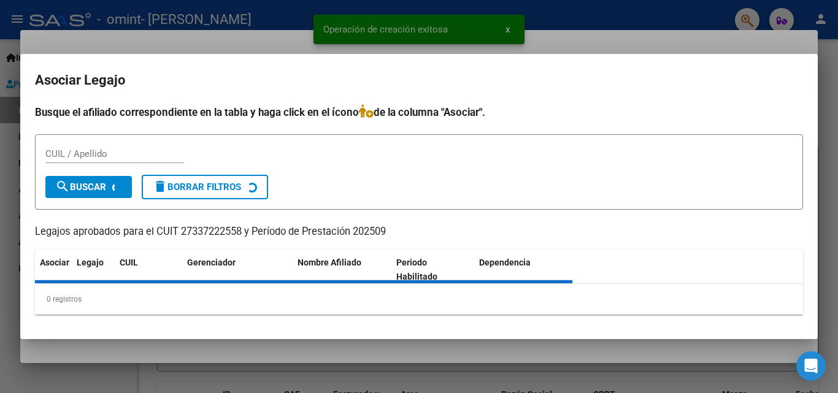  Describe the element at coordinates (432, 270) in the screenshot. I see `datatable-header-cell: Periodo Habilitado` at that location.